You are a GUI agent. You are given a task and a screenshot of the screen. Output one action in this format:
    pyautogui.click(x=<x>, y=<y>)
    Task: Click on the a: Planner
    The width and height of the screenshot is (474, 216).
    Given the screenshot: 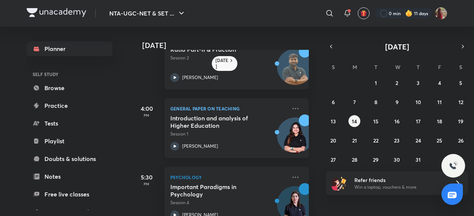 What is the action you would take?
    pyautogui.click(x=70, y=49)
    